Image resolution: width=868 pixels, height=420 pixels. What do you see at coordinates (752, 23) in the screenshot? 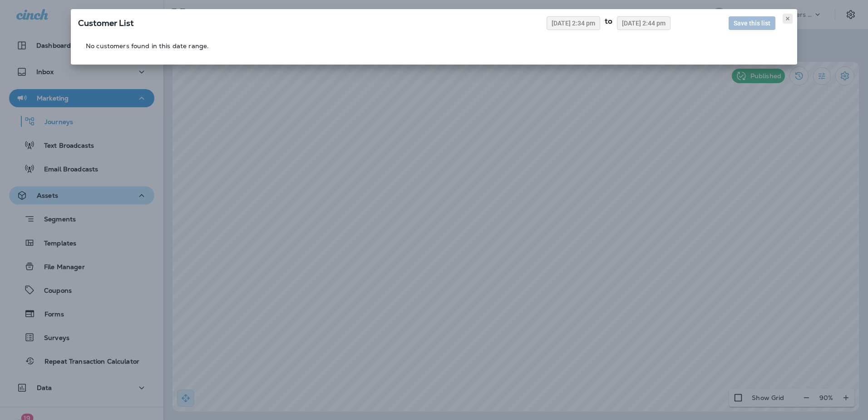
I see `button: Save this list` at bounding box center [752, 23].